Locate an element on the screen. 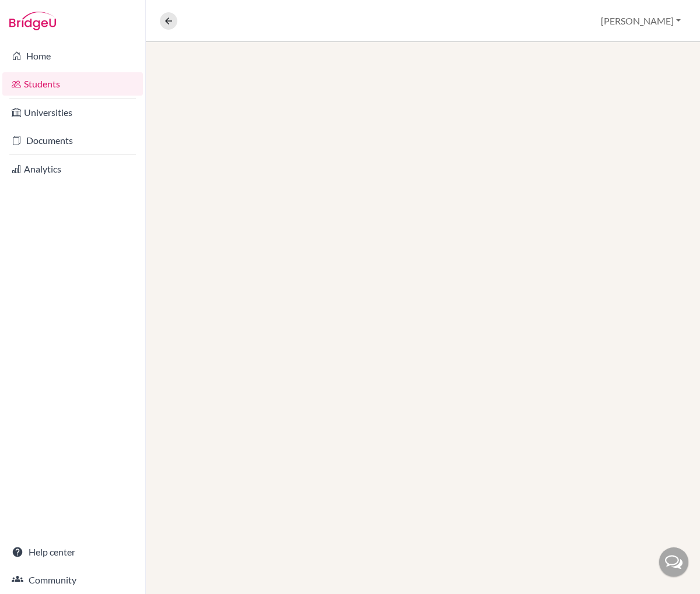 The image size is (700, 594). a: Students is located at coordinates (72, 84).